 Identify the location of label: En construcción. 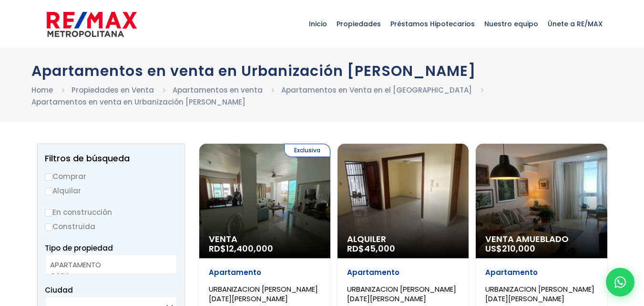
(111, 212).